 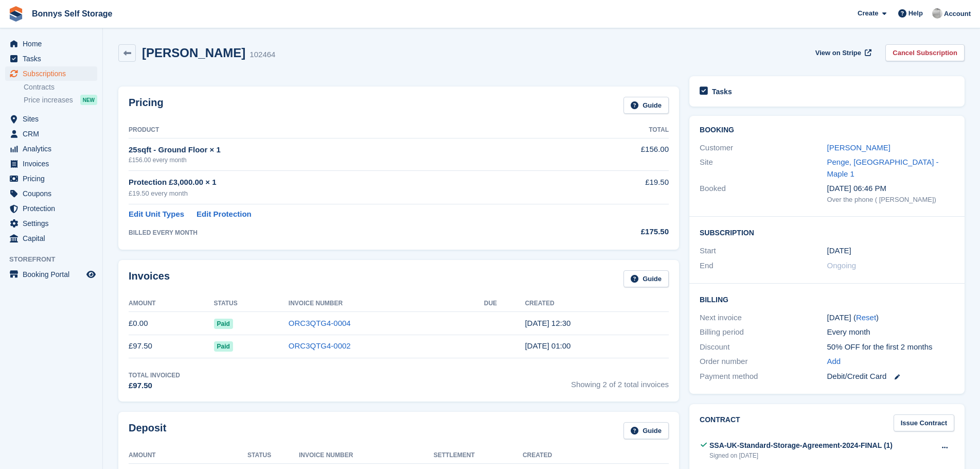 What do you see at coordinates (54, 74) in the screenshot?
I see `span: Subscriptions` at bounding box center [54, 74].